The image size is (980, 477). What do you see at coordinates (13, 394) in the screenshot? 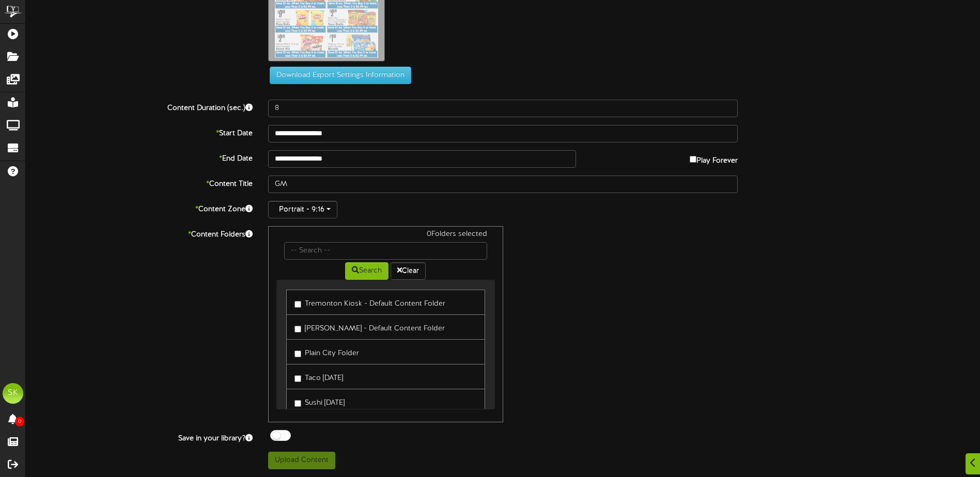
I see `div: SK` at bounding box center [13, 394].